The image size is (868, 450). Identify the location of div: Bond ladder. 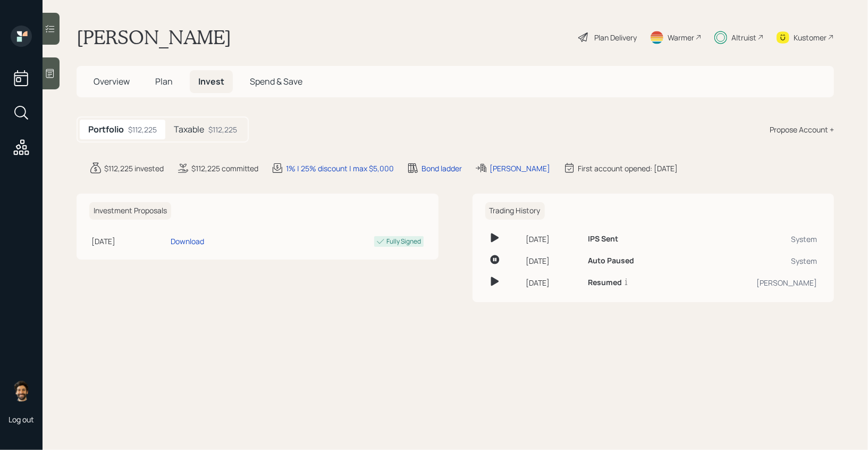
(442, 168).